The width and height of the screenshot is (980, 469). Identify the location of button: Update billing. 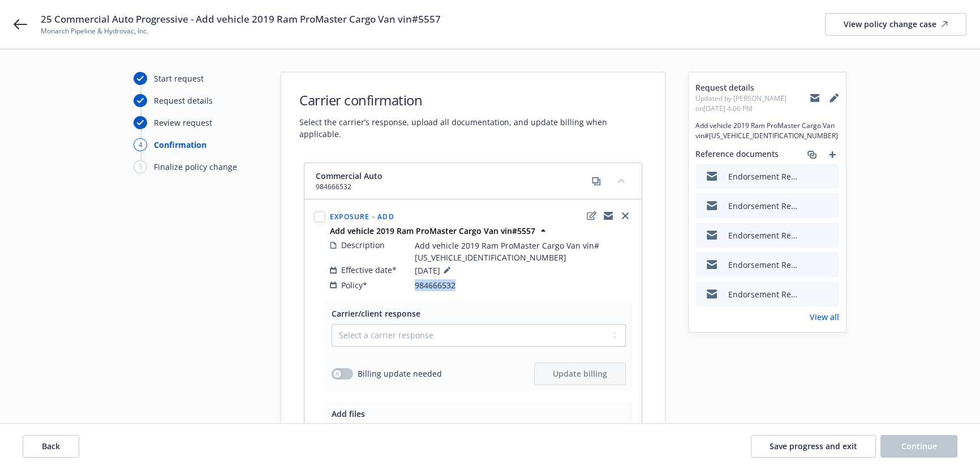
(580, 374).